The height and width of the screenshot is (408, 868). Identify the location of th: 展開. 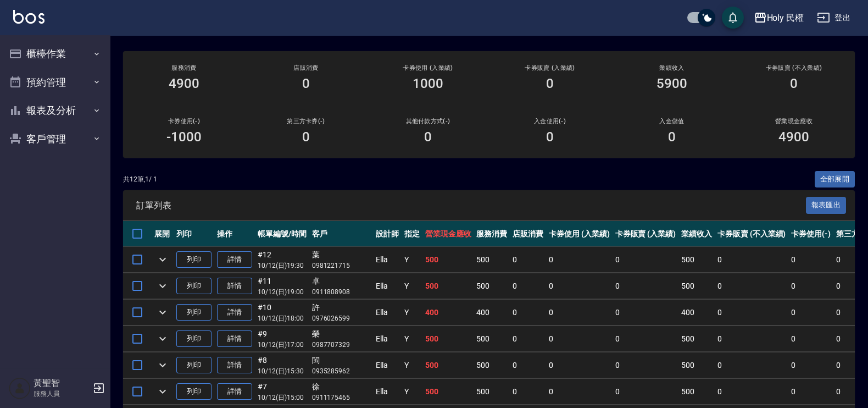
(163, 234).